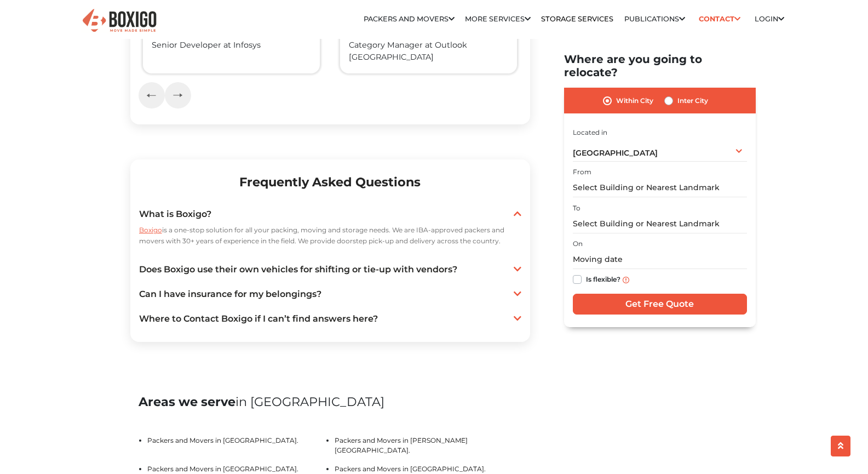  What do you see at coordinates (330, 235) in the screenshot?
I see `p: is a one-stop solution for all your packing, moving and storage needs. We are IBA-approved packer...` at bounding box center [330, 235].